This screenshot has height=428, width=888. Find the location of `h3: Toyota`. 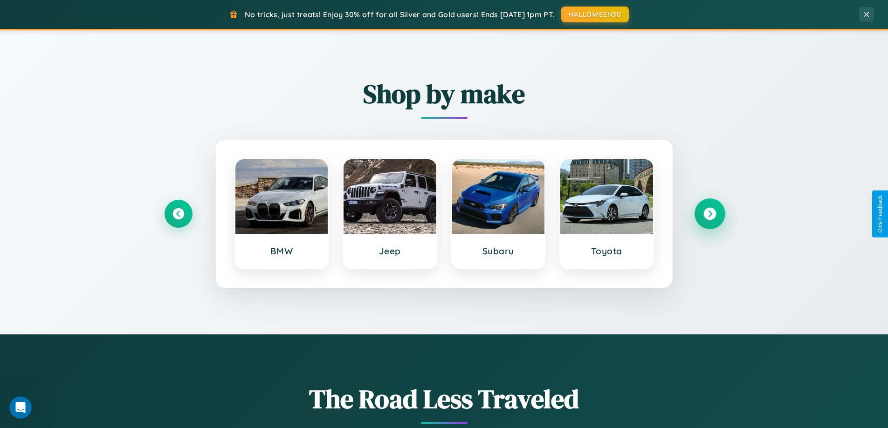

h3: Toyota is located at coordinates (606, 251).